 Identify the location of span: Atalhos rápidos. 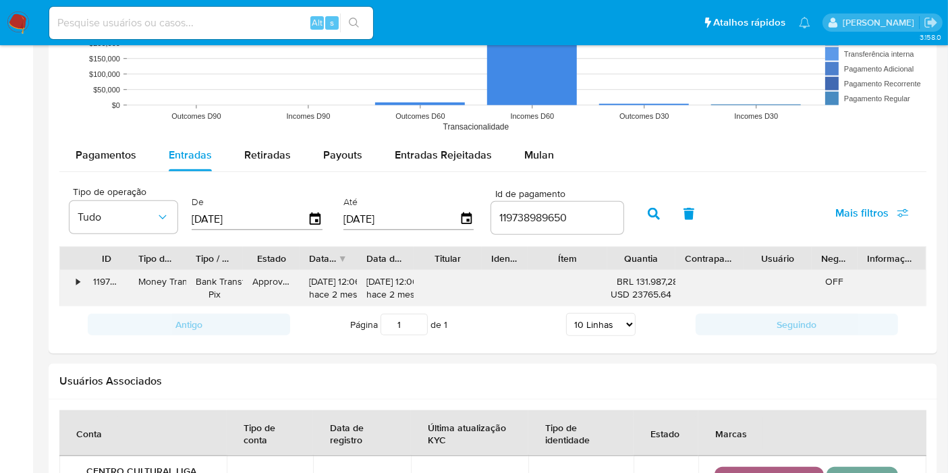
(749, 22).